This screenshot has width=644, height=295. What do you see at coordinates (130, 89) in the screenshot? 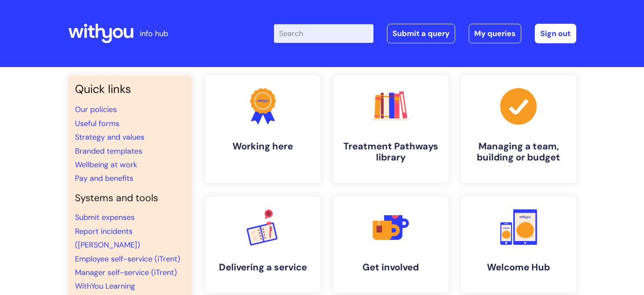
I see `h3: Quick links` at bounding box center [130, 89].